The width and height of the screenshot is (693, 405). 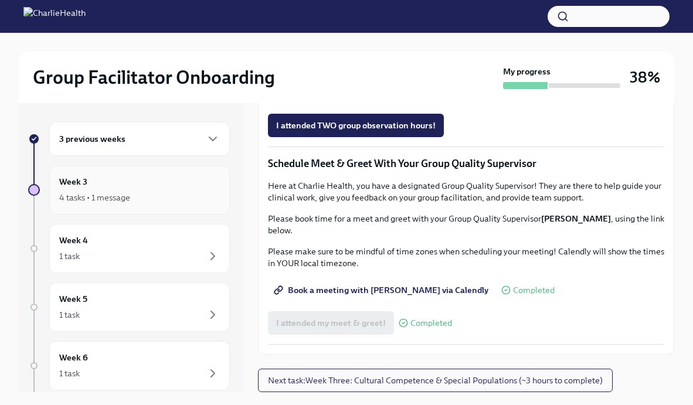 What do you see at coordinates (140, 139) in the screenshot?
I see `div: 3 previous weeks` at bounding box center [140, 139].